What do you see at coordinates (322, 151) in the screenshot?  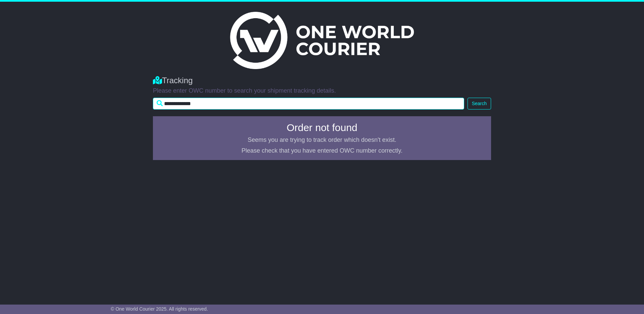 I see `p: Please check that you have entered OWC number correctly.` at bounding box center [322, 151].